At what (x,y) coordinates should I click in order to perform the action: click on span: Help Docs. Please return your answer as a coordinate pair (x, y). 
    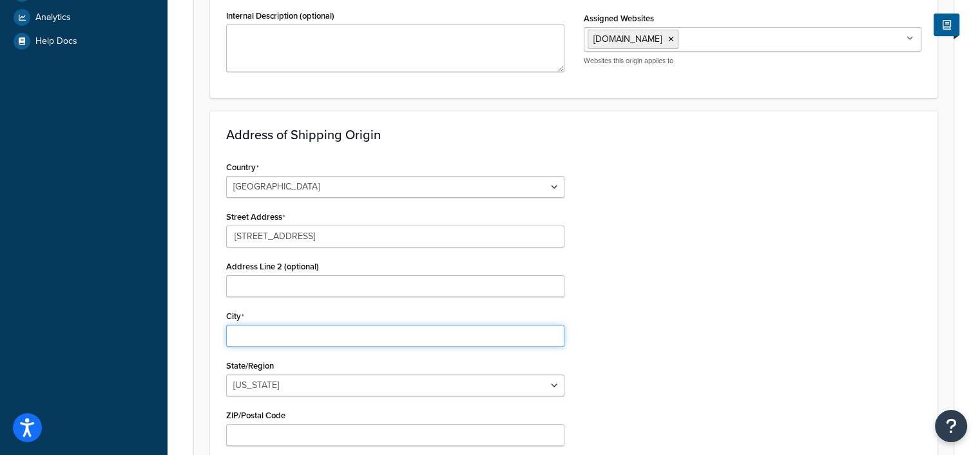
    Looking at the image, I should click on (56, 41).